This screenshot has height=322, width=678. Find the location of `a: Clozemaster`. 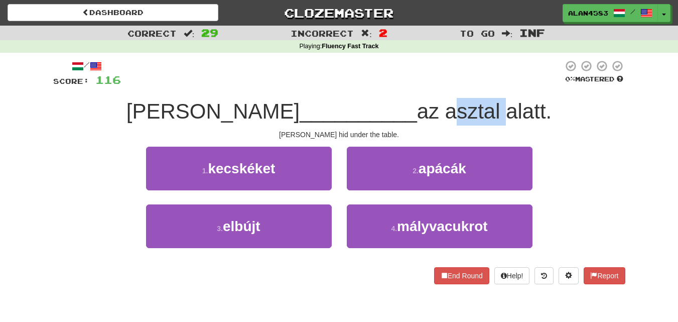

a: Clozemaster is located at coordinates (339, 13).